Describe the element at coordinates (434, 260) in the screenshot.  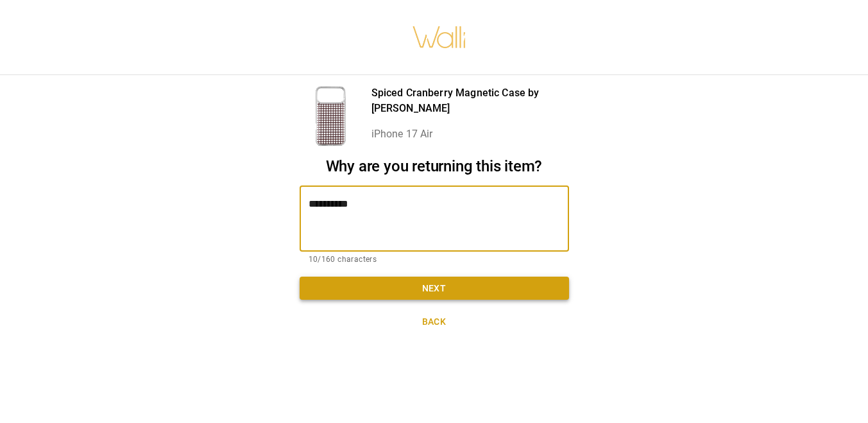
I see `p: 10/160 characters` at that location.